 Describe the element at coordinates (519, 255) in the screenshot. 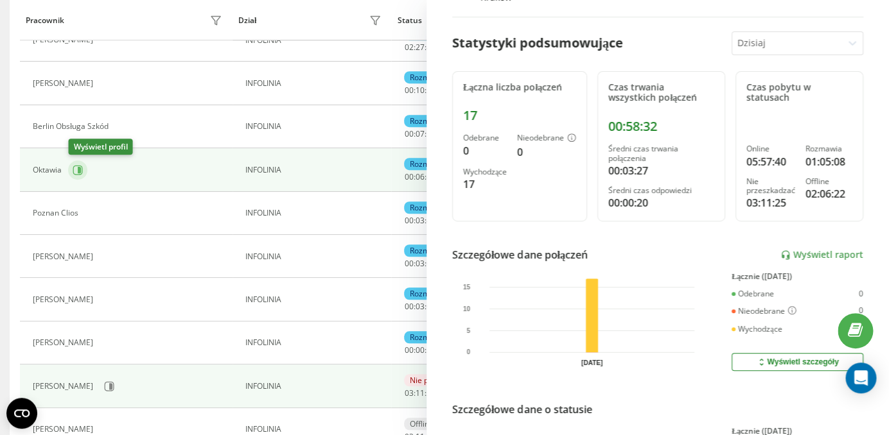

I see `div: Szczegółowe dane połączeń` at that location.